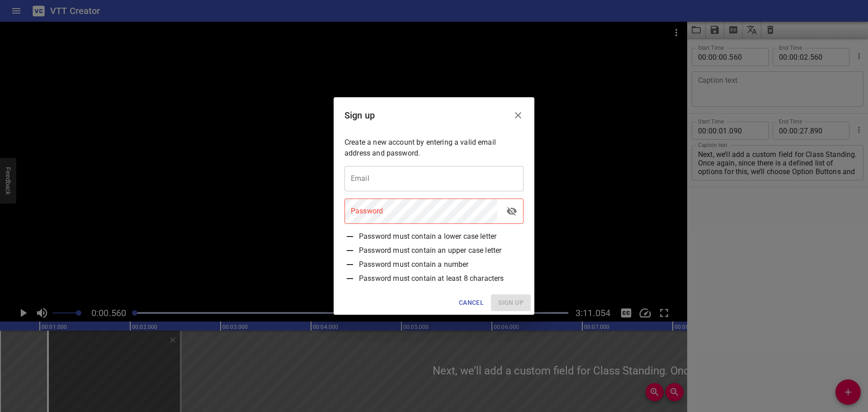 This screenshot has width=868, height=412. I want to click on span: Cancel, so click(471, 303).